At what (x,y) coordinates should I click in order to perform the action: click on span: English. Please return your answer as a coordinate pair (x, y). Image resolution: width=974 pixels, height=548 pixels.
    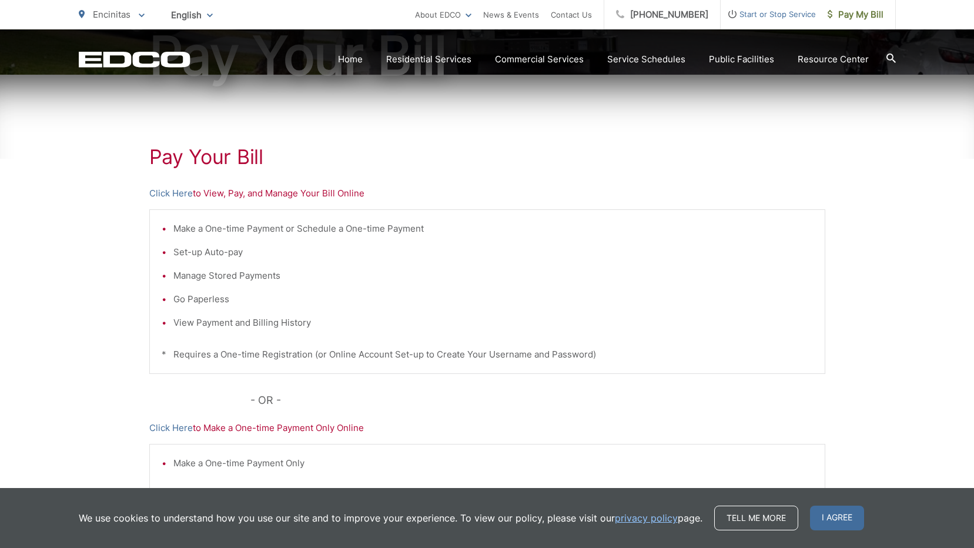
    Looking at the image, I should click on (192, 15).